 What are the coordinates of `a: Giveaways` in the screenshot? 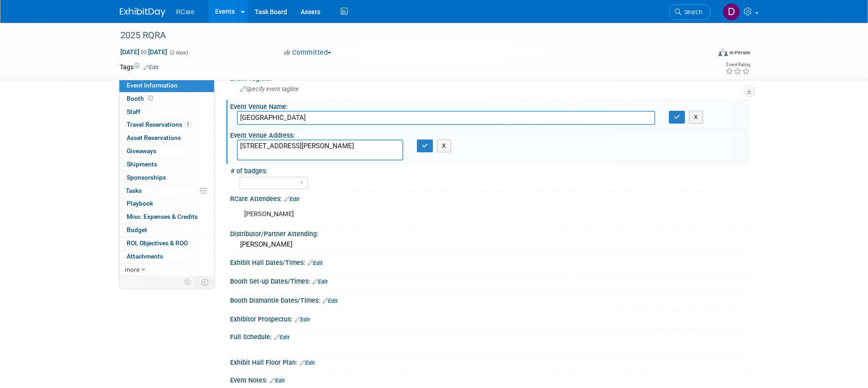 It's located at (167, 151).